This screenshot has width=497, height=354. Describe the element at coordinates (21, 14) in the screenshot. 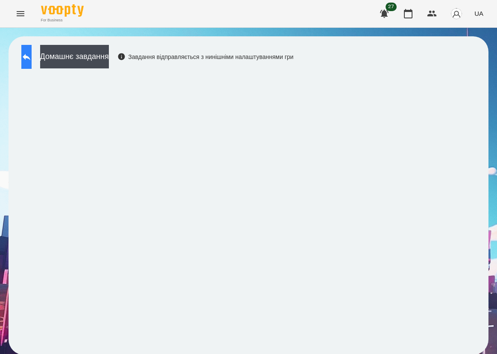

I see `button: Menu` at that location.